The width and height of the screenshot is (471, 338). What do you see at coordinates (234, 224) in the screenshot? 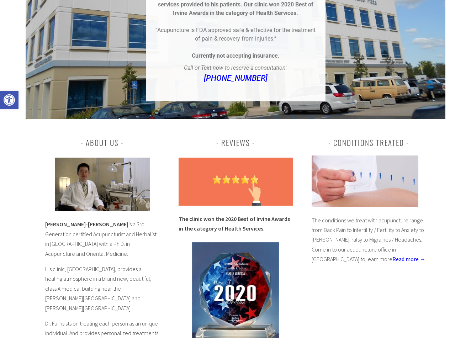
I see `strong: The clinic won the 2020 Best of Irvine Awards in the category of Health Services.` at bounding box center [234, 224].